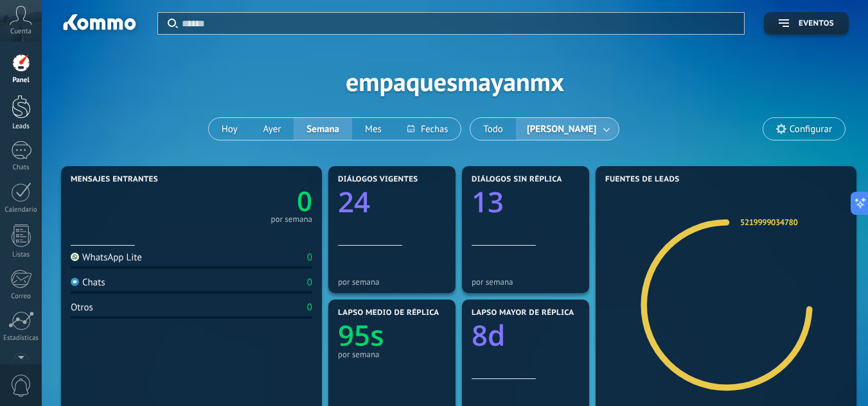  I want to click on div: Estadísticas, so click(21, 338).